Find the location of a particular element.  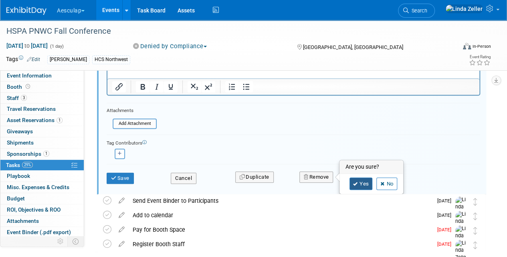

img: Format-Inperson.png is located at coordinates (467, 46).